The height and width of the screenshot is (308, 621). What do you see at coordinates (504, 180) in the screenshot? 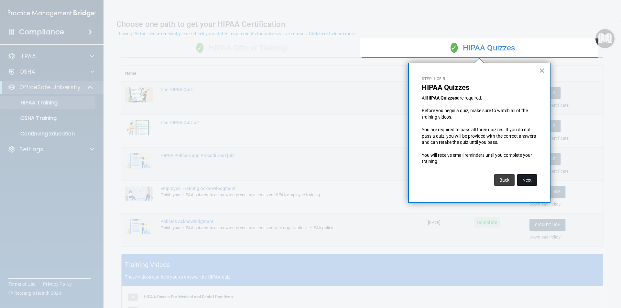
I see `button: Back` at bounding box center [504, 180].